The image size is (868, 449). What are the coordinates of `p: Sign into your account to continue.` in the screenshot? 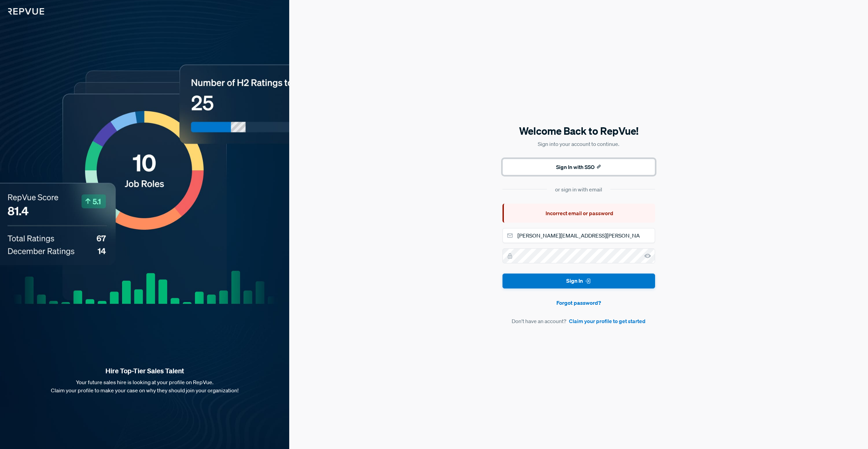 It's located at (579, 144).